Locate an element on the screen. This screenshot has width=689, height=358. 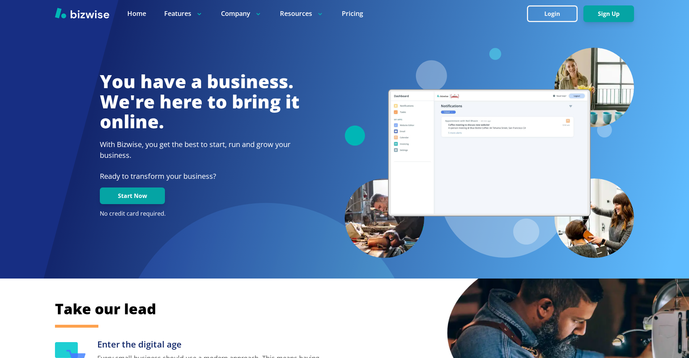
a: Pricing is located at coordinates (352, 13).